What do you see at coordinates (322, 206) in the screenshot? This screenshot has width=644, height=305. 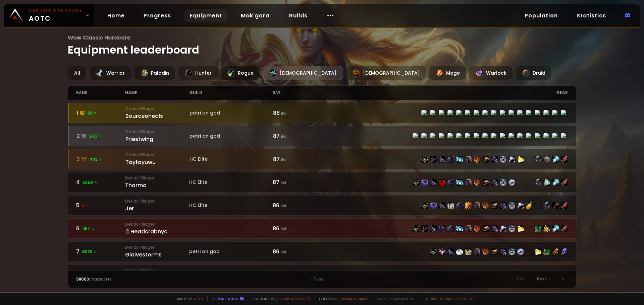 I see `a: 53 Defias PillagerJerHC Elite86 ilvlitem-22514item-23036item-22515item-4334item-22512item-22518it...` at bounding box center [322, 206].